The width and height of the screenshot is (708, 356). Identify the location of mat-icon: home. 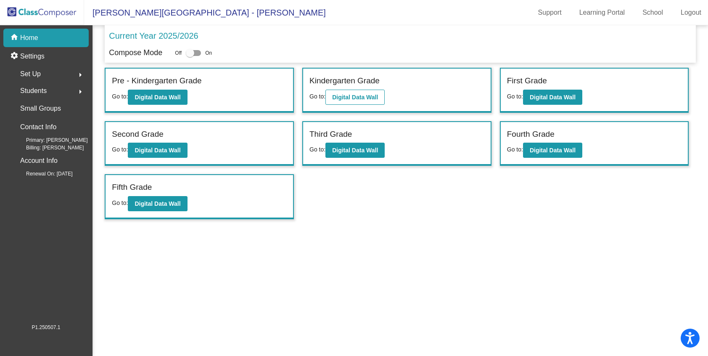
(15, 38).